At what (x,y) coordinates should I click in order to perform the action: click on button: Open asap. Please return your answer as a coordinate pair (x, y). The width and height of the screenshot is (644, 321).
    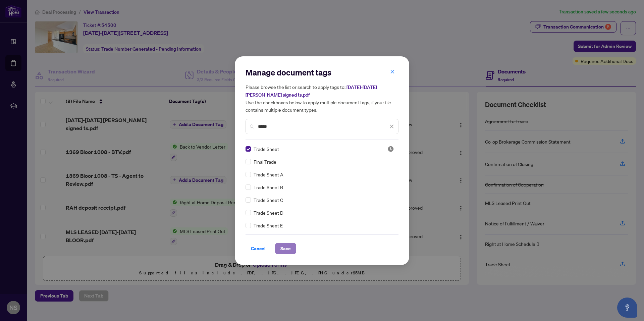
    Looking at the image, I should click on (627, 307).